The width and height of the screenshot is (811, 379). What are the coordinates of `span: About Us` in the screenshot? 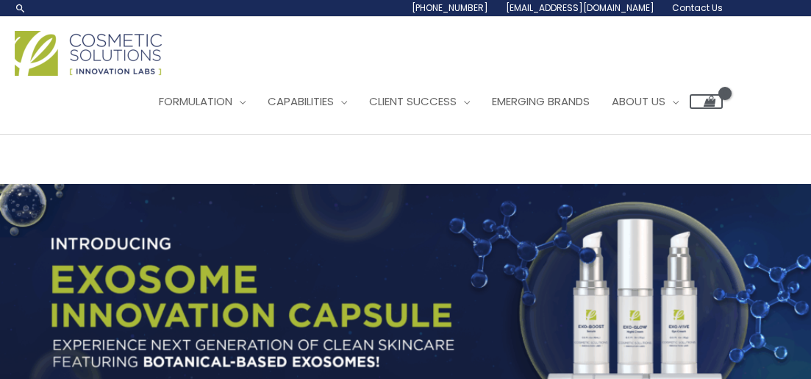 It's located at (638, 101).